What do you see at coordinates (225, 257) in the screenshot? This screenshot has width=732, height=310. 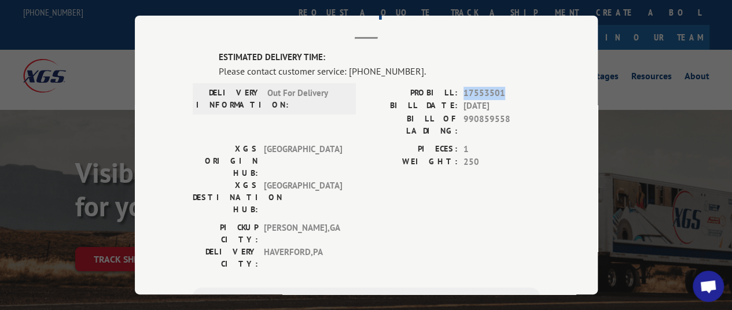 I see `label: DELIVERY CITY:` at bounding box center [225, 257].